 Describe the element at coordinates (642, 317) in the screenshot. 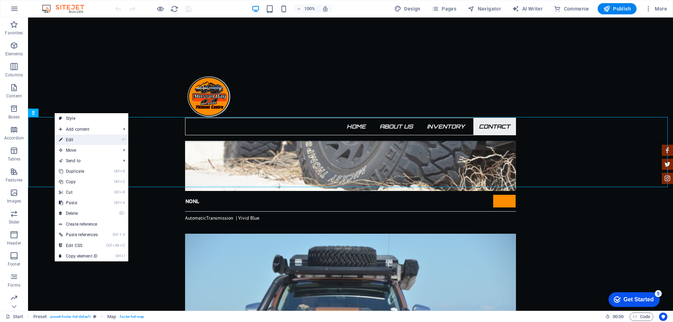

I see `button: Code` at that location.